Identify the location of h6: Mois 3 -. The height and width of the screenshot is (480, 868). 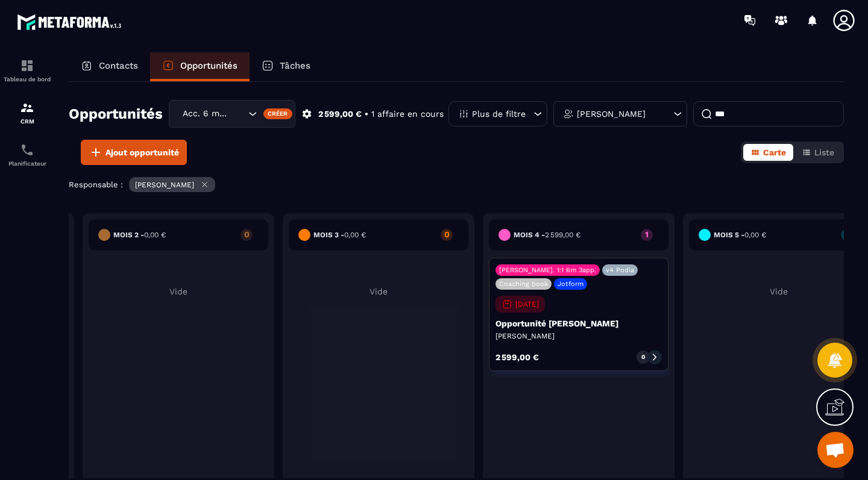
(339, 235).